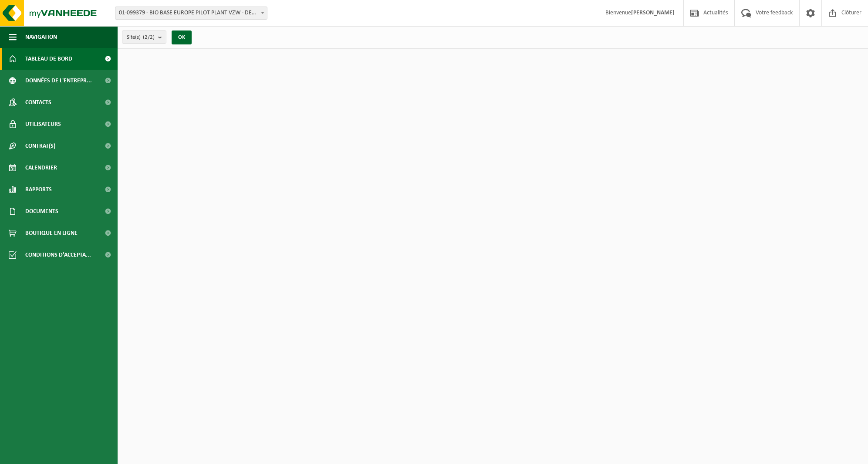 Image resolution: width=868 pixels, height=464 pixels. I want to click on button: Site(s)(2/2), so click(144, 37).